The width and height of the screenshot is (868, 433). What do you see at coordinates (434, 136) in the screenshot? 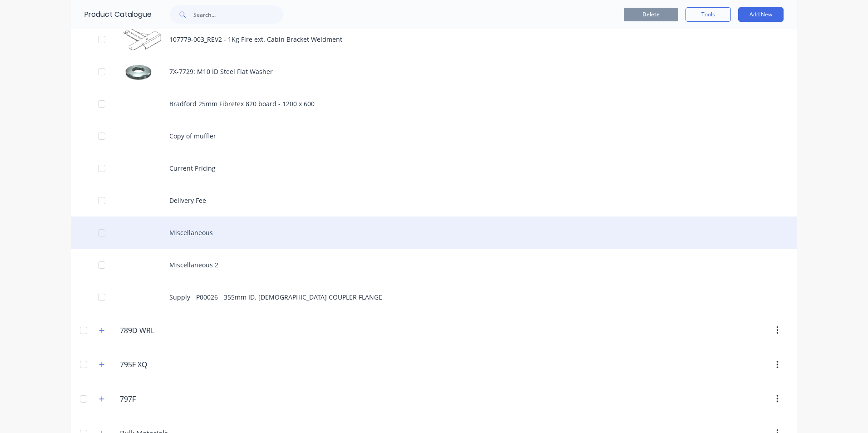
I see `div: Copy of muffler` at bounding box center [434, 136].